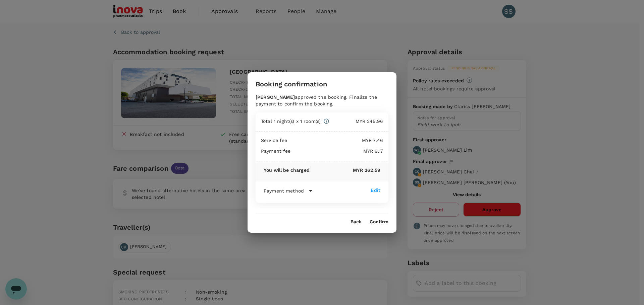 The image size is (644, 305). I want to click on div: Edit, so click(376, 191).